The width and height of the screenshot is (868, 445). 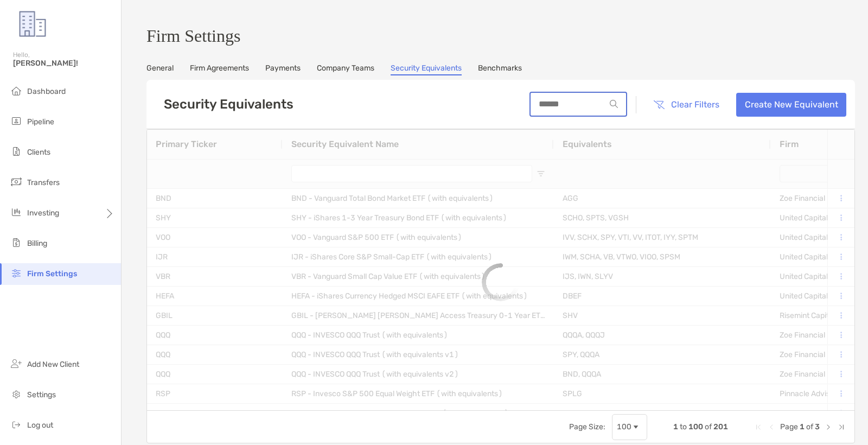 I want to click on img: pipeline icon, so click(x=16, y=121).